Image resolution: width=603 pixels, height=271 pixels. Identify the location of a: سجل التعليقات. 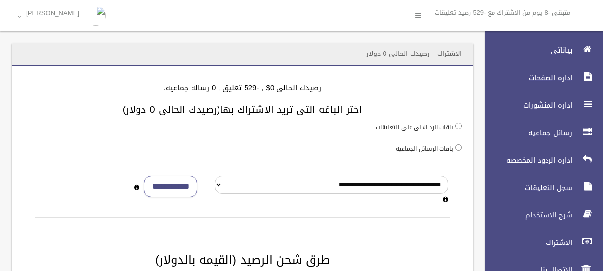
(540, 188).